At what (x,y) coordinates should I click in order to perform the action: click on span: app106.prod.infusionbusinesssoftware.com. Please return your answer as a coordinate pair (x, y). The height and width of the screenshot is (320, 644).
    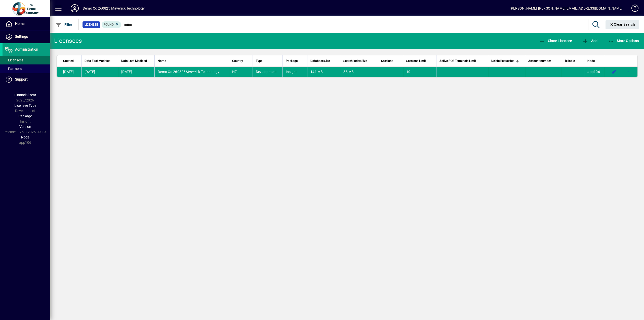
    Looking at the image, I should click on (594, 72).